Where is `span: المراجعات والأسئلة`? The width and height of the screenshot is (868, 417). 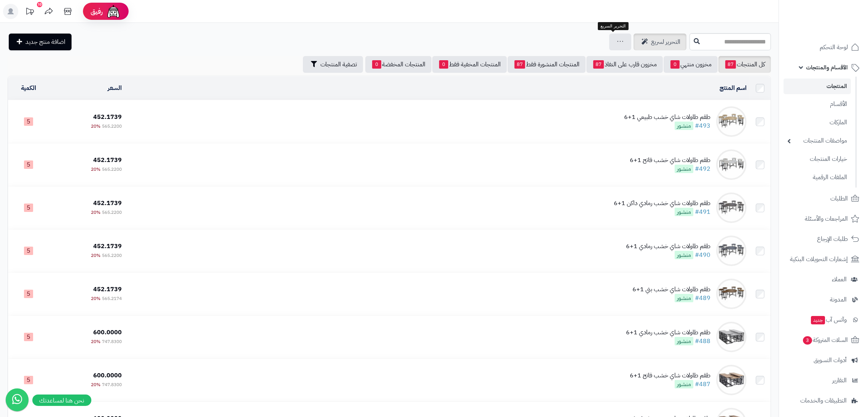 span: المراجعات والأسئلة is located at coordinates (826, 219).